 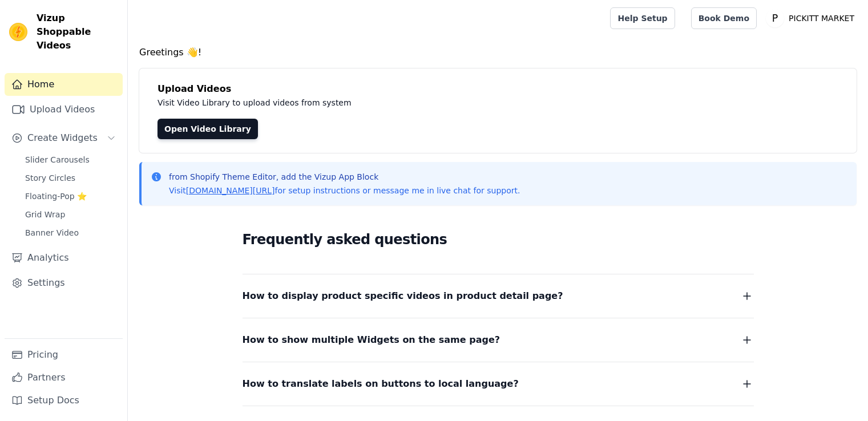 I want to click on a: Banner Video, so click(x=70, y=233).